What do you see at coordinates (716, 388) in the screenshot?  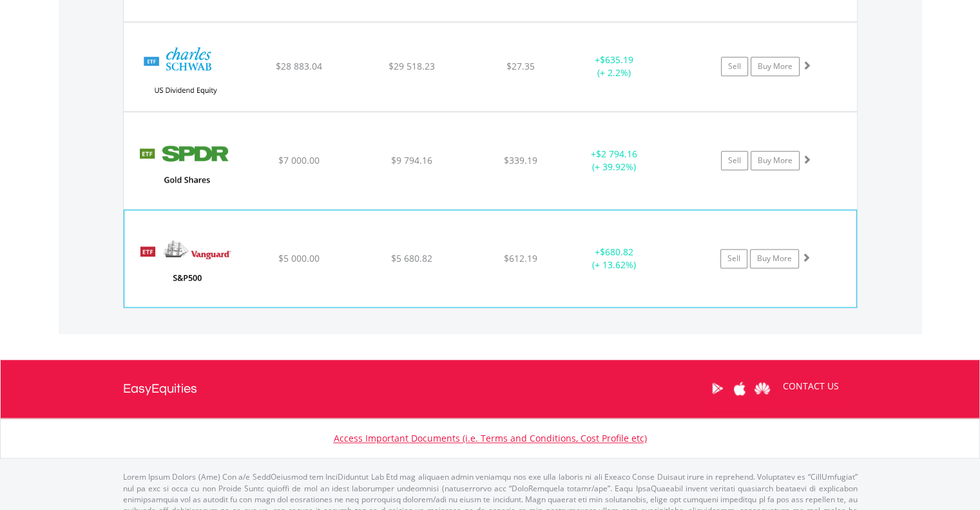 I see `a: Google Play` at bounding box center [716, 388].